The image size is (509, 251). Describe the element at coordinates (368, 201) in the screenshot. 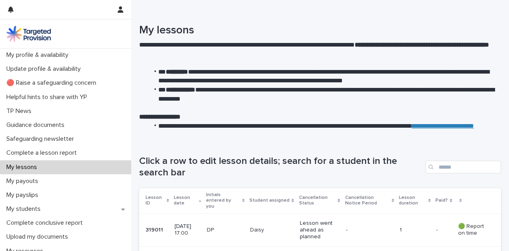

I see `p: Cancellation Notice Period` at that location.